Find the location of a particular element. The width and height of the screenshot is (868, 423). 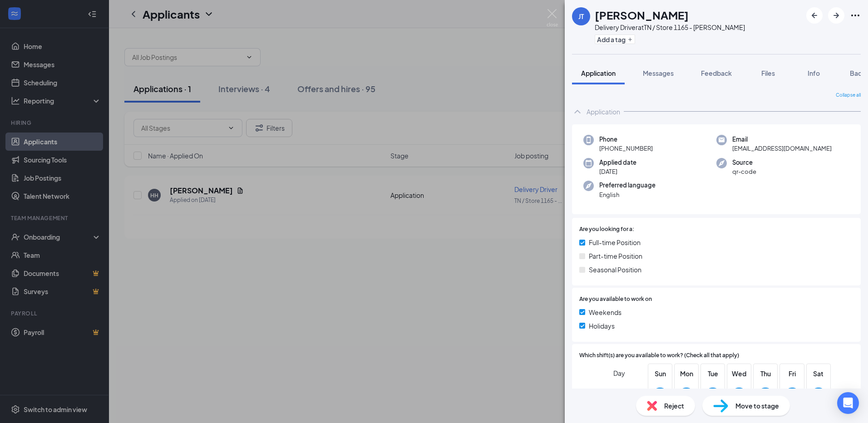

span: Part-time Position is located at coordinates (615, 256).